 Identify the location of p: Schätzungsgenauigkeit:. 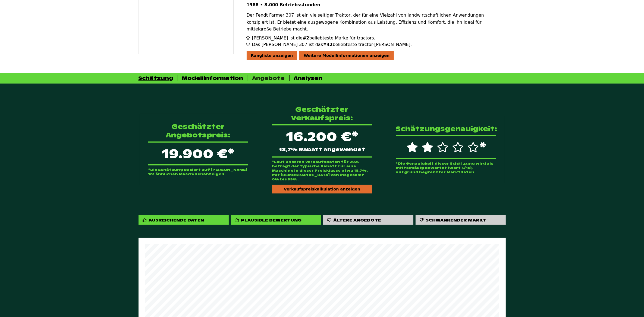
(446, 129).